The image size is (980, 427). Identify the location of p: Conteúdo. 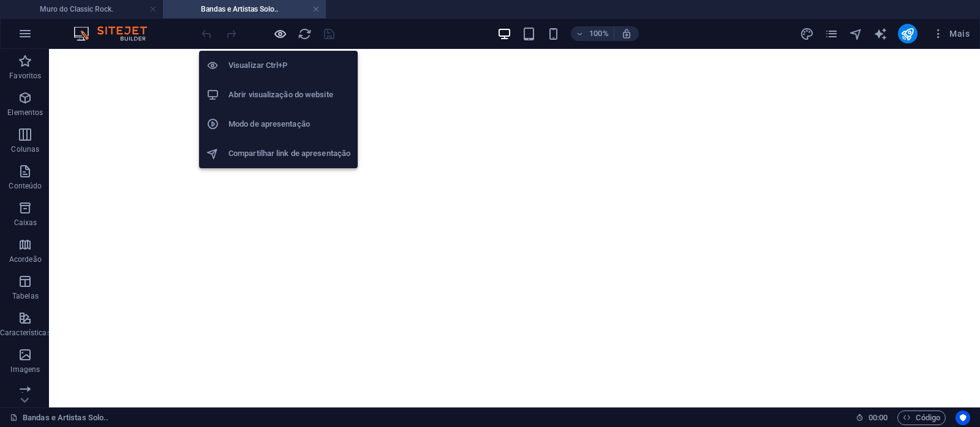
(25, 186).